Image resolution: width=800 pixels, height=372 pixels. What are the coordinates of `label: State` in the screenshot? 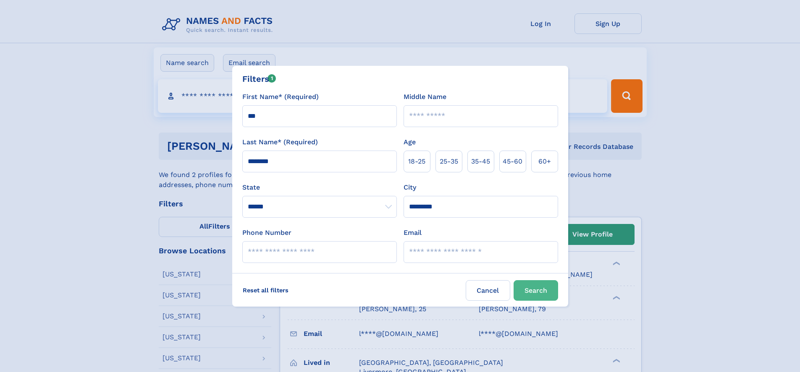 It's located at (319, 188).